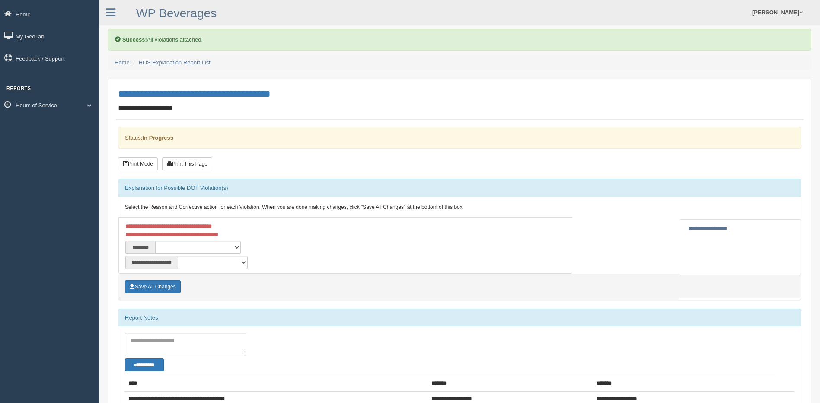  Describe the element at coordinates (122, 62) in the screenshot. I see `a: Home` at that location.